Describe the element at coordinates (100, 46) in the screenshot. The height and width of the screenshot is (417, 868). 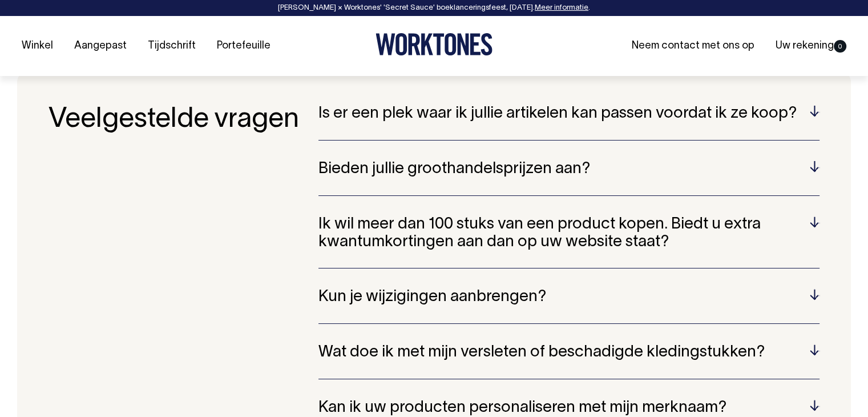
I see `a: Aangepast` at that location.